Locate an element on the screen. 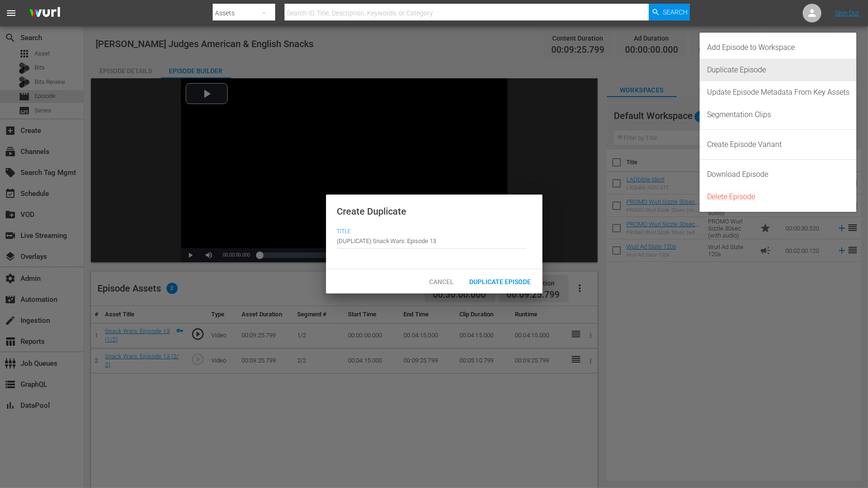 This screenshot has height=488, width=868. div: Segmentation Clips is located at coordinates (778, 115).